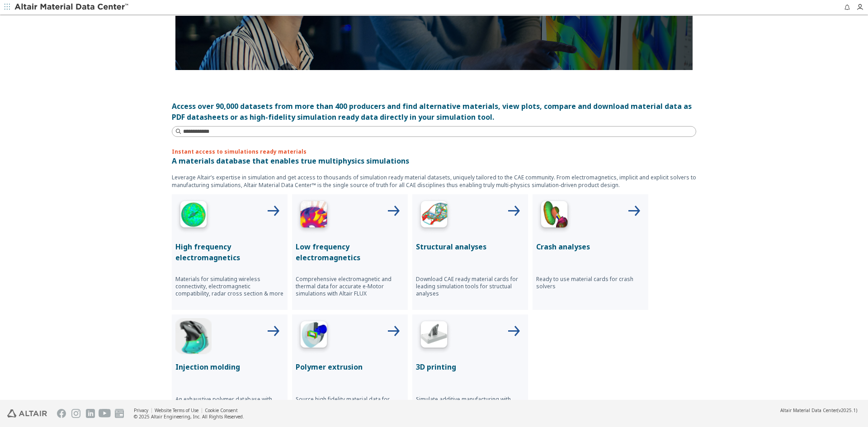  I want to click on a: Cookie Consent, so click(221, 410).